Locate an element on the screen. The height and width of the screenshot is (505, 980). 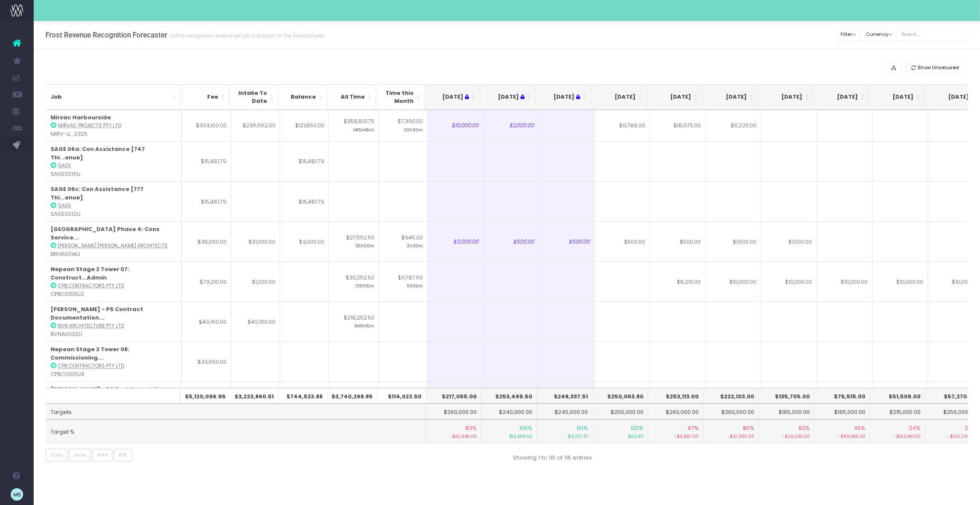
td: $393,100.00 is located at coordinates (206, 125).